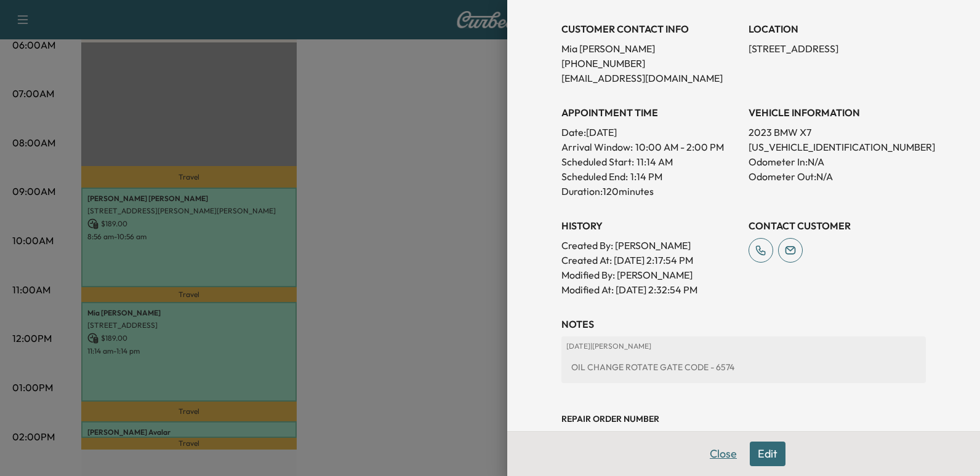  Describe the element at coordinates (837, 29) in the screenshot. I see `h3: LOCATION` at that location.